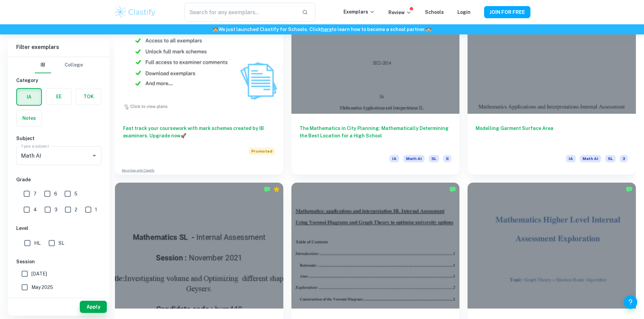  I want to click on button: IA, so click(29, 97).